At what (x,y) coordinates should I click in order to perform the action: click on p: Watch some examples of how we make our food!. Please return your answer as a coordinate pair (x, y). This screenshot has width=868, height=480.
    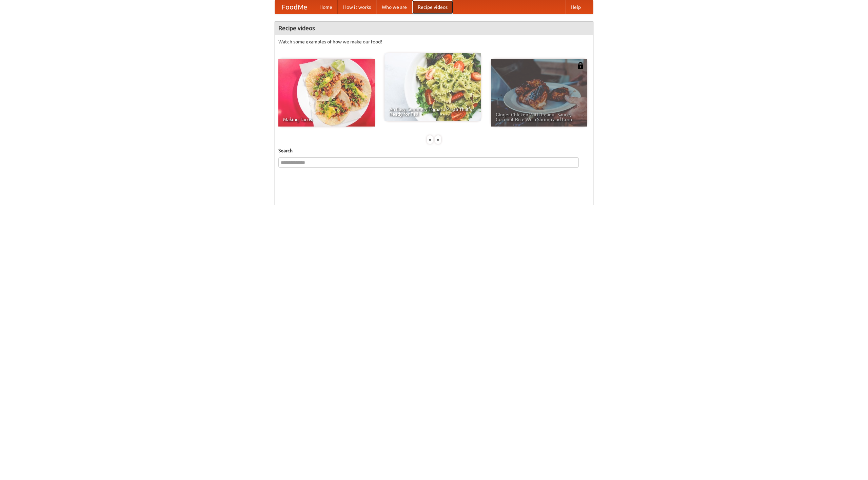
    Looking at the image, I should click on (434, 42).